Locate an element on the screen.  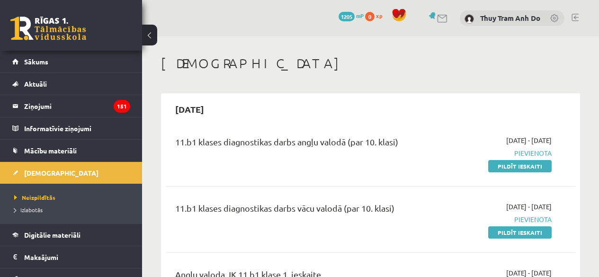
a: Rīgas 1. Tālmācības vidusskola is located at coordinates (48, 28).